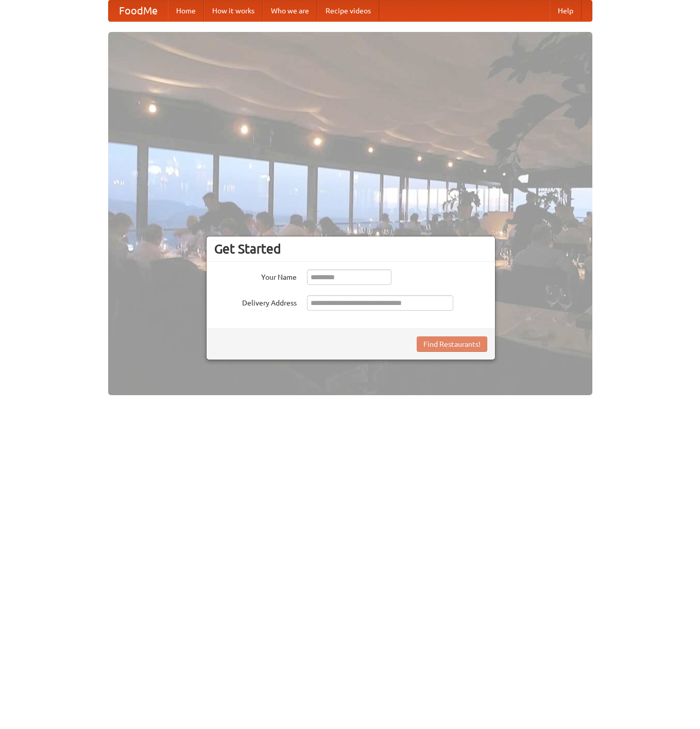  I want to click on a: Home, so click(186, 11).